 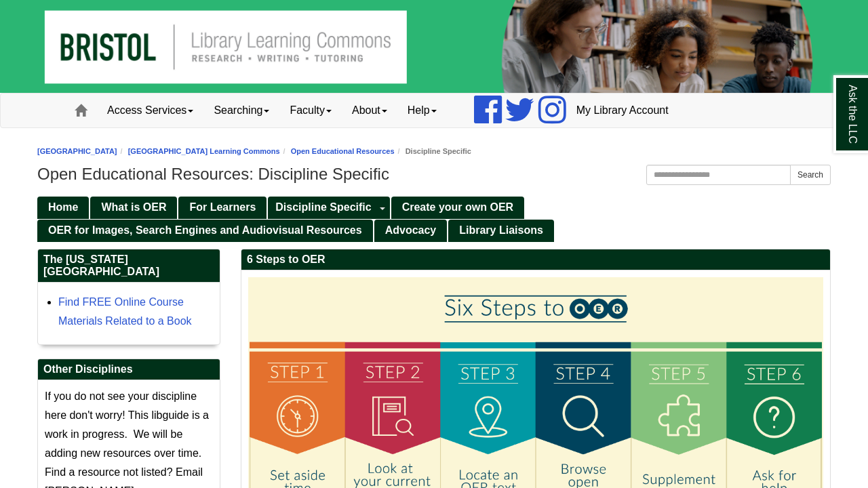 I want to click on h2: Other Disciplines, so click(x=129, y=370).